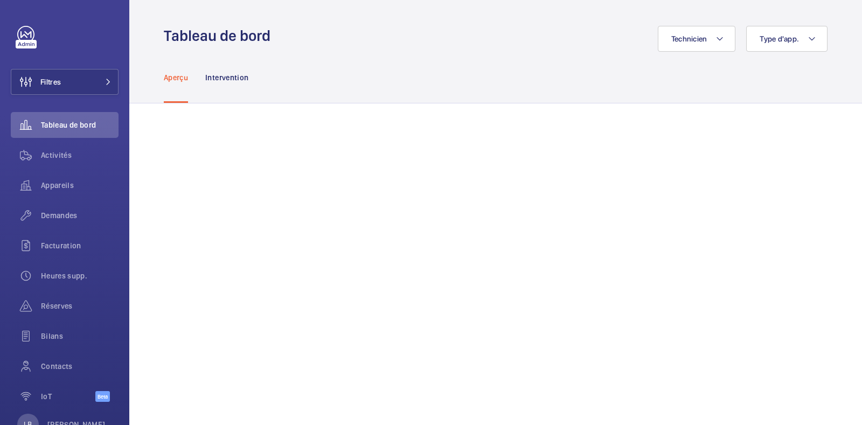  Describe the element at coordinates (80, 155) in the screenshot. I see `span: Activités` at that location.